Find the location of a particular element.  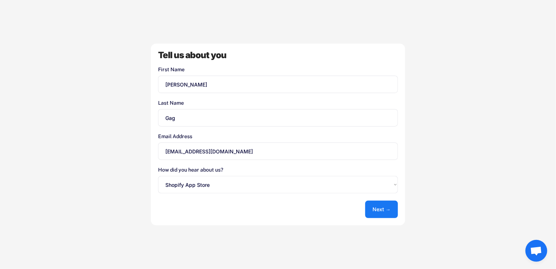

input: Your email address is located at coordinates (278, 151).